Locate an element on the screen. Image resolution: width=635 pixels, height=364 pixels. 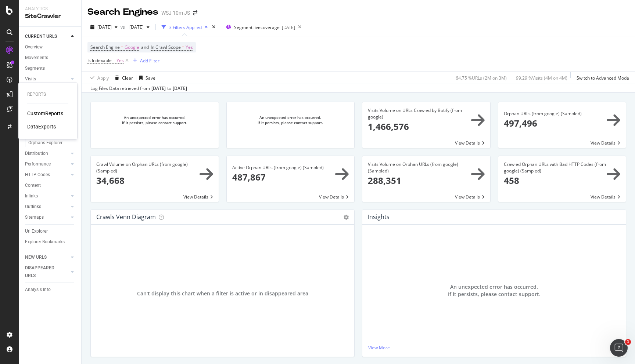
div: SiteCrawler is located at coordinates (50, 16).